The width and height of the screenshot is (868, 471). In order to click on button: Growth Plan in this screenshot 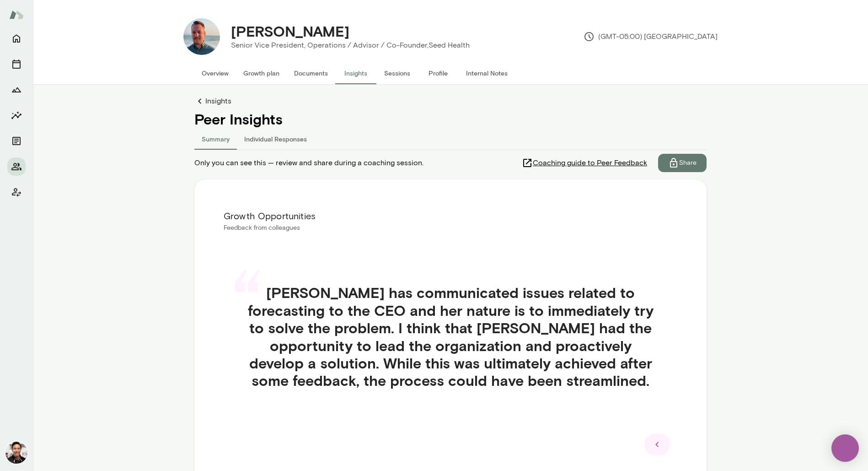, I will do `click(16, 90)`.